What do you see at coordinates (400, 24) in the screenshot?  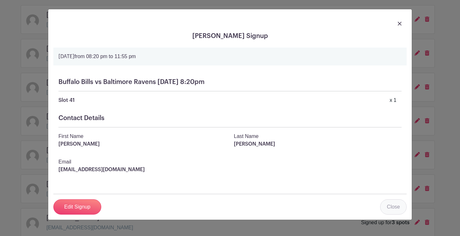 I see `img: close_button-5f87c8562297e5c2d7936805f587ecaba9071eb48480494691a3f1689db116b3.svg` at bounding box center [400, 24].